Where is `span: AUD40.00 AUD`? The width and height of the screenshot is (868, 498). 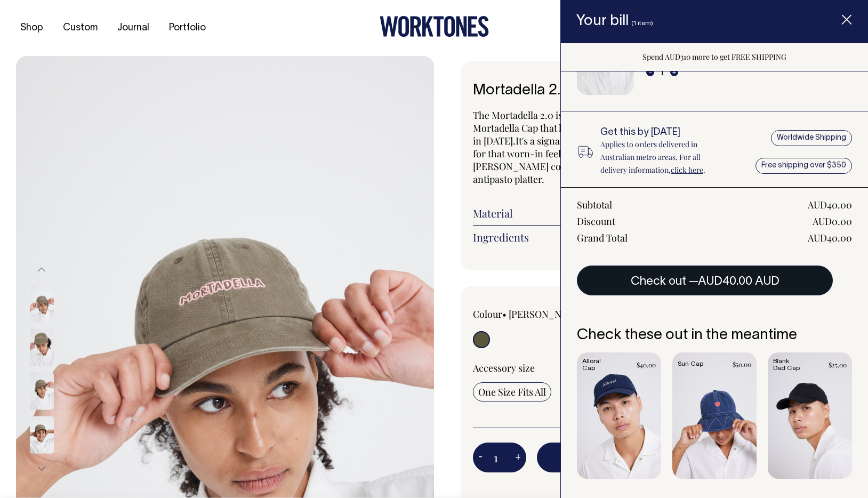
span: AUD40.00 AUD is located at coordinates (738, 282).